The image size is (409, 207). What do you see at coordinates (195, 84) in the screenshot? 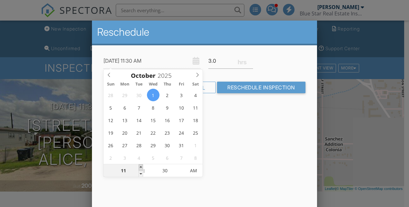
I see `span: Sat` at bounding box center [195, 84].